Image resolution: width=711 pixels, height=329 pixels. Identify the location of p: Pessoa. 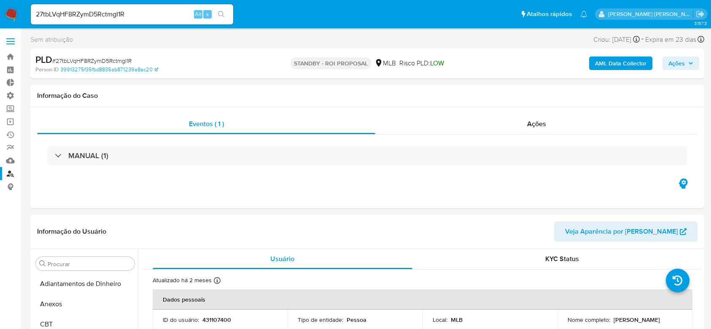
(356, 320).